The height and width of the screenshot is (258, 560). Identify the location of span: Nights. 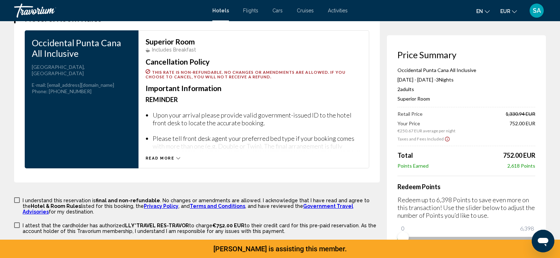
(447, 80).